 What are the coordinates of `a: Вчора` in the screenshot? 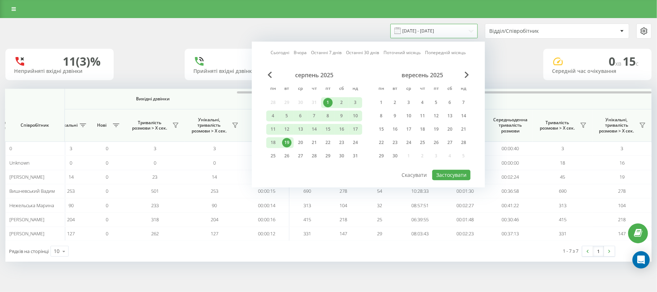 It's located at (301, 53).